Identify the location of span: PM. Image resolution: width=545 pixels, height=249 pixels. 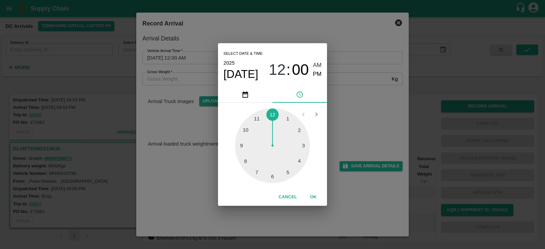
(317, 74).